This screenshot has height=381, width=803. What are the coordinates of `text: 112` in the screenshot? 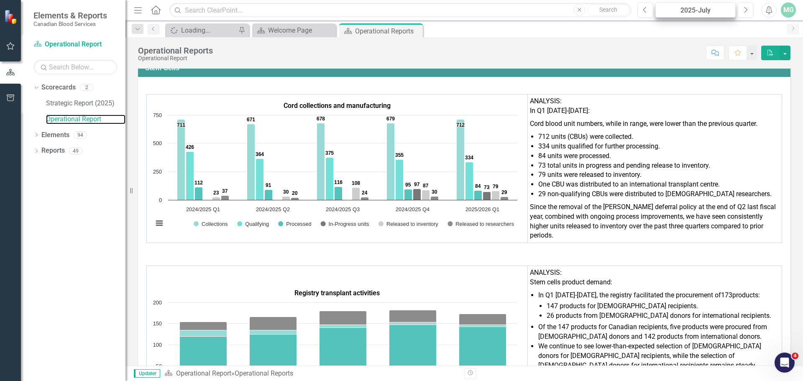 It's located at (199, 183).